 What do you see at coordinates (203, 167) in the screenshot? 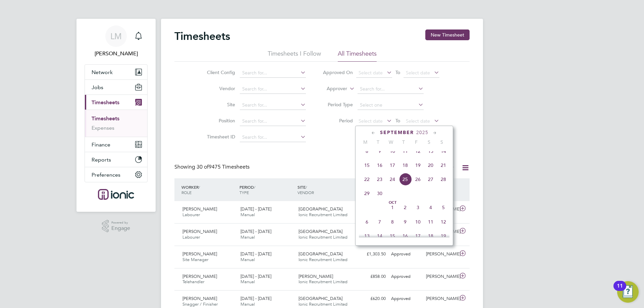
I see `span: 30 of` at bounding box center [203, 167].